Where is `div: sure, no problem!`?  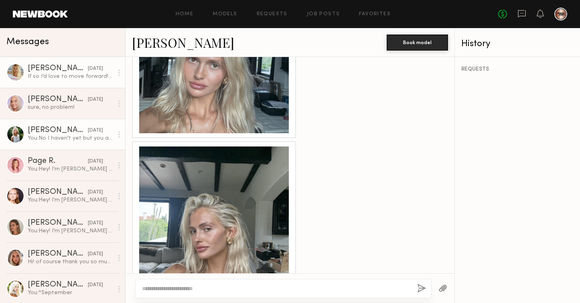 div: sure, no problem! is located at coordinates (70, 107).